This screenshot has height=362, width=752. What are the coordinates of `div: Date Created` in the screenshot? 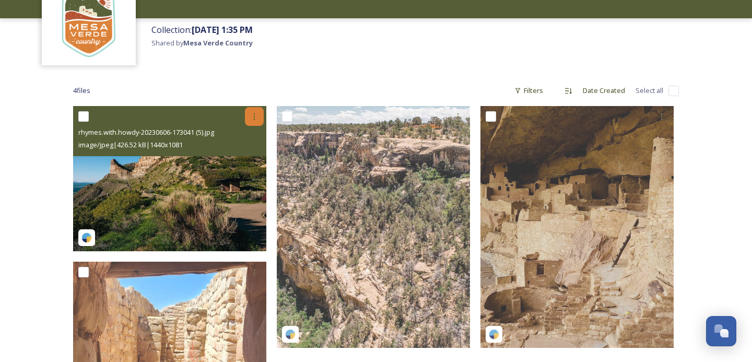 It's located at (604, 90).